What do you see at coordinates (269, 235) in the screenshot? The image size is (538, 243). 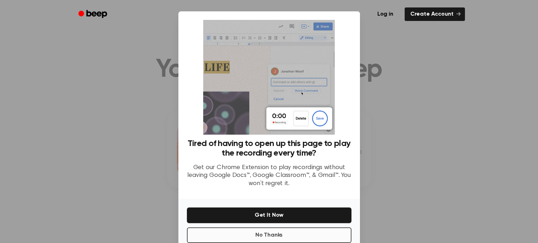 I see `button: No Thanks` at bounding box center [269, 235].